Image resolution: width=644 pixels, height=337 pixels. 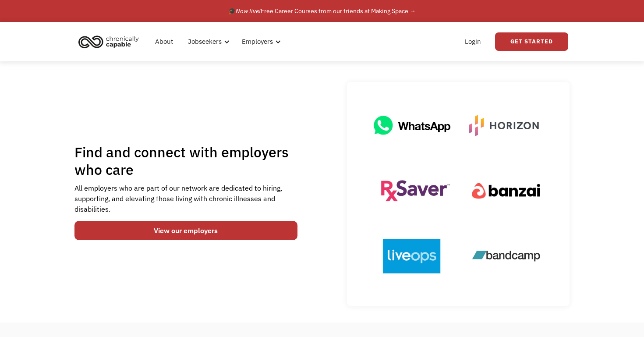 I want to click on a: About, so click(x=164, y=42).